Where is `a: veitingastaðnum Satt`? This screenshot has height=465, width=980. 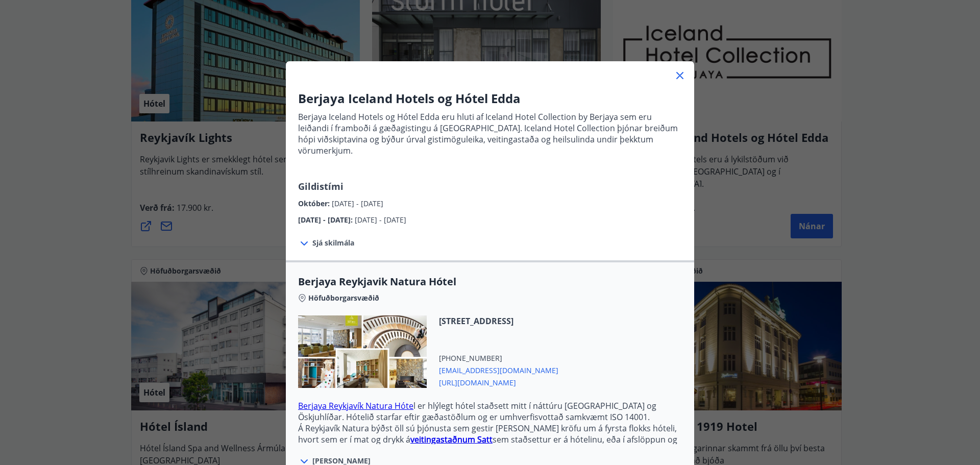
a: veitingastaðnum Satt is located at coordinates (451, 439).